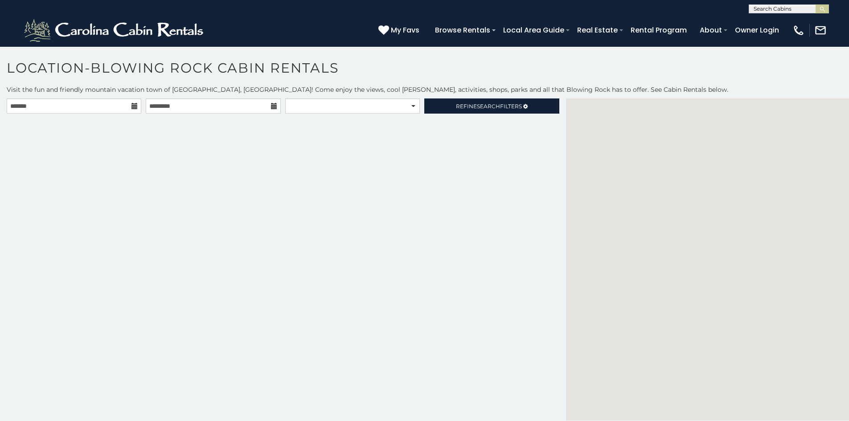  Describe the element at coordinates (711, 30) in the screenshot. I see `a: About` at that location.